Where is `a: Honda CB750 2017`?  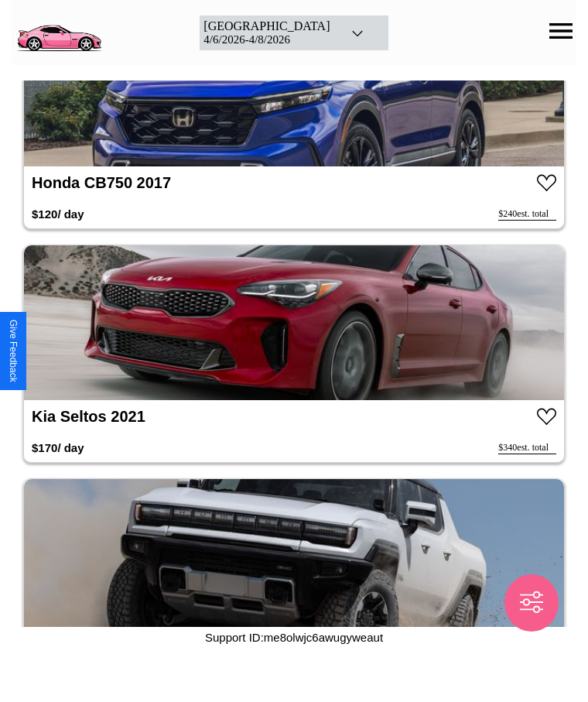 a: Honda CB750 2017 is located at coordinates (102, 183).